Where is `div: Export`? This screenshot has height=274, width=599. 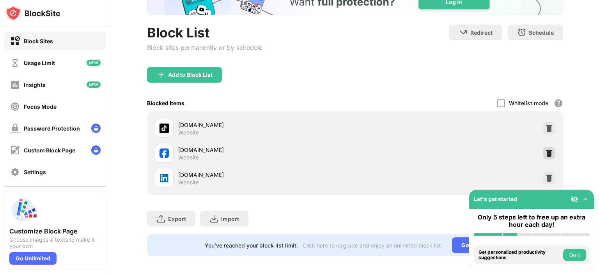
div: Export is located at coordinates (177, 219).